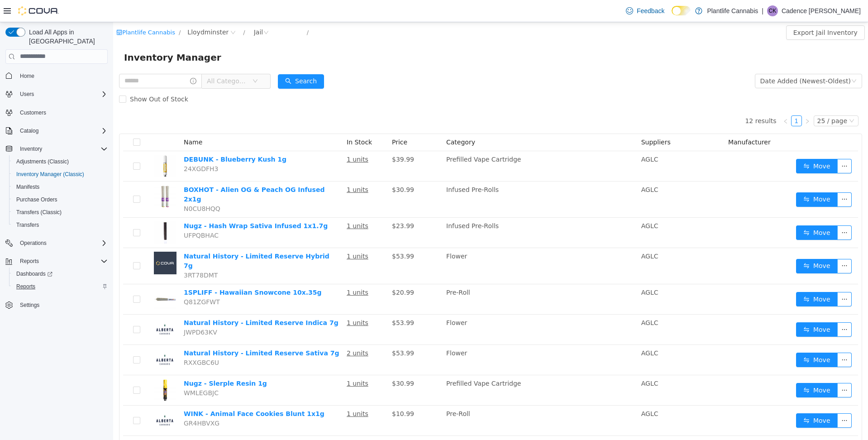 The image size is (868, 440). What do you see at coordinates (426, 277) in the screenshot?
I see `td: Pre-Roll` at bounding box center [426, 277].